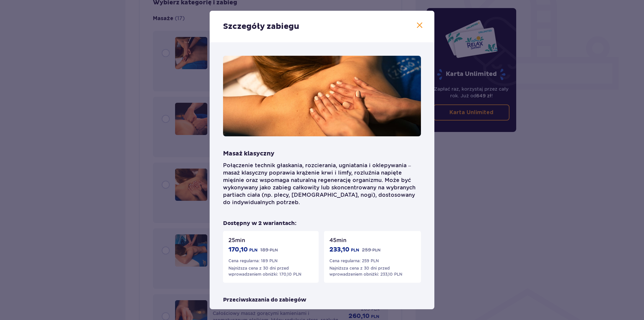  Describe the element at coordinates (264, 250) in the screenshot. I see `p: 189` at that location.